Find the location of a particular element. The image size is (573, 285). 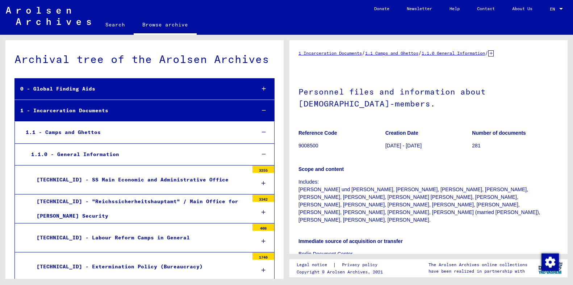

p: Copyright © Arolsen Archives, 2021 is located at coordinates (341, 272).